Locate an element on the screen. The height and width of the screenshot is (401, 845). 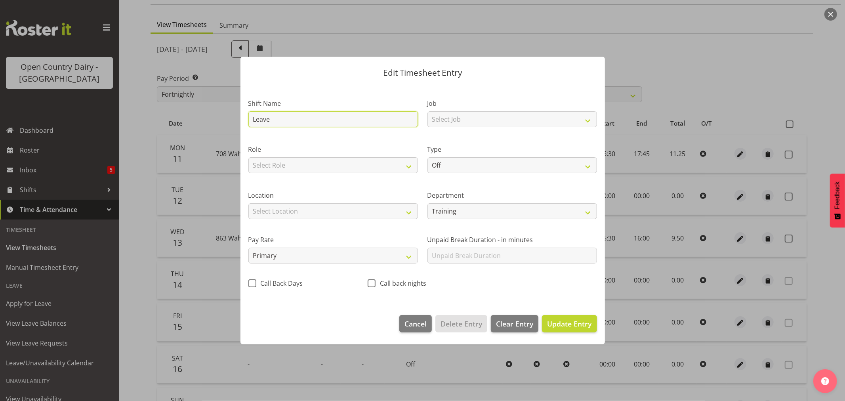
label: Location is located at coordinates (333, 195).